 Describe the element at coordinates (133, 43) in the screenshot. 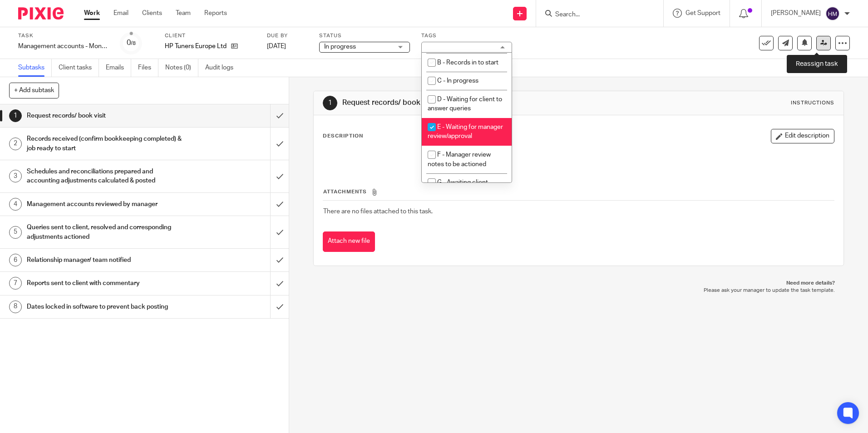

I see `small: /8` at that location.